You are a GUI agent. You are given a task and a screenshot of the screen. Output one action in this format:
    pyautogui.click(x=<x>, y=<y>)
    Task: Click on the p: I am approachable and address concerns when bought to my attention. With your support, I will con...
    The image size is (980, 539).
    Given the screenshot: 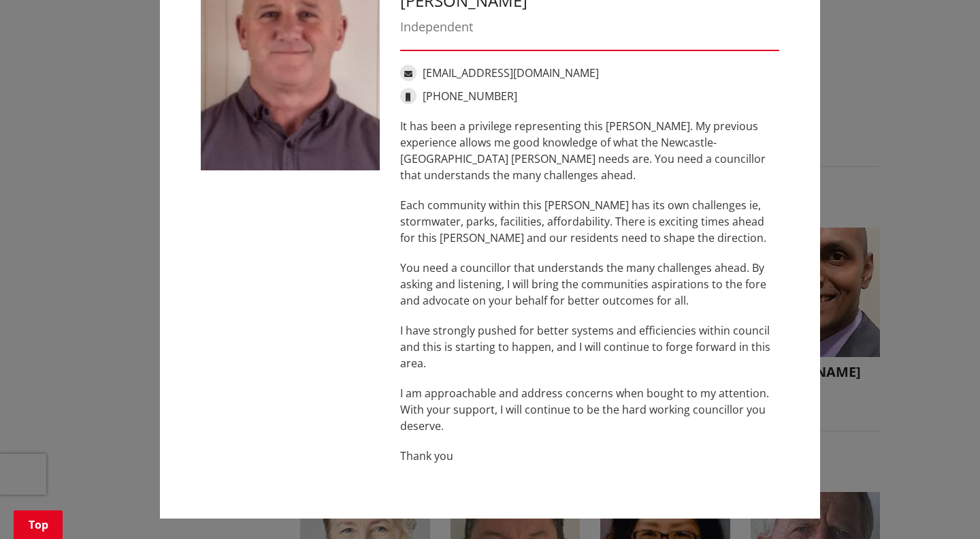 What is the action you would take?
    pyautogui.click(x=589, y=409)
    